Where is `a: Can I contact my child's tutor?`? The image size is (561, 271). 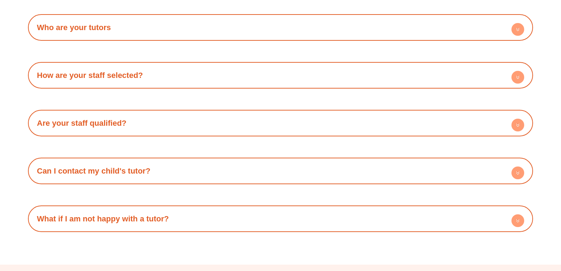
a: Can I contact my child's tutor? is located at coordinates (93, 171).